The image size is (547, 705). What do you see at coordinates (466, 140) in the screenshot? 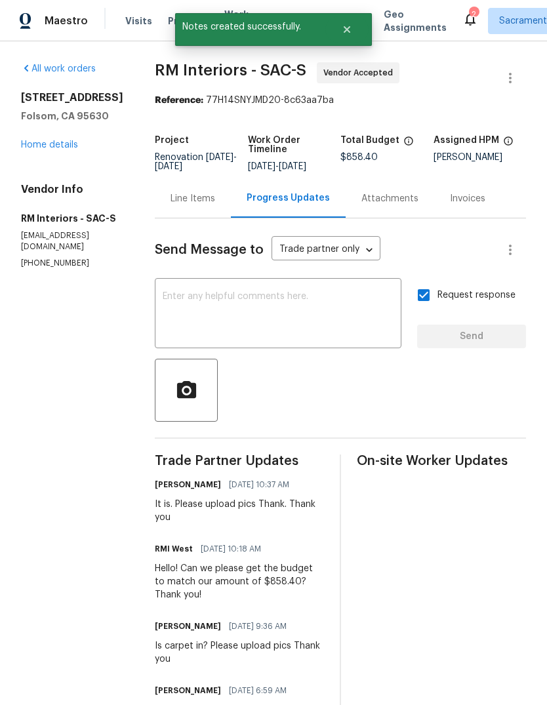
I see `h5: Assigned HPM` at bounding box center [466, 140].